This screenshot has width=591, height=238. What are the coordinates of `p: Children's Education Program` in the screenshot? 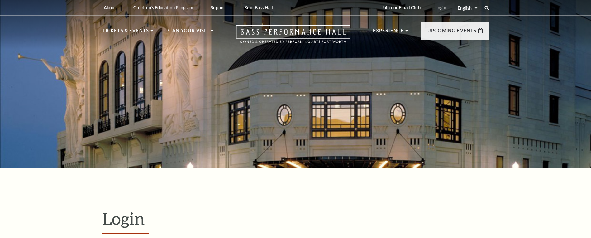 It's located at (163, 7).